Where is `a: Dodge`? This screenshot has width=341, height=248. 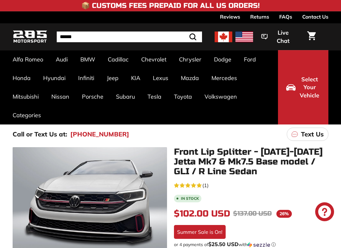
a: Dodge is located at coordinates (223, 59).